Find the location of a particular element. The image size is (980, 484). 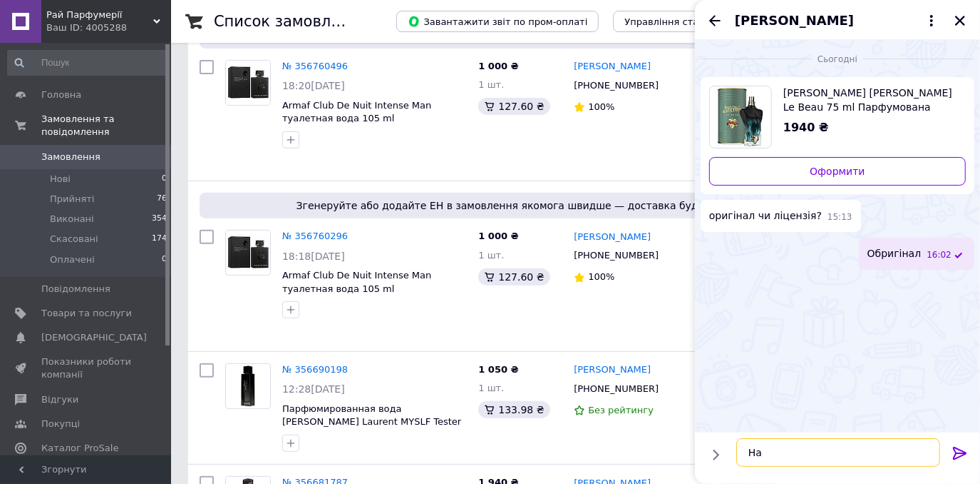

span: Без рейтингу is located at coordinates (621, 409).